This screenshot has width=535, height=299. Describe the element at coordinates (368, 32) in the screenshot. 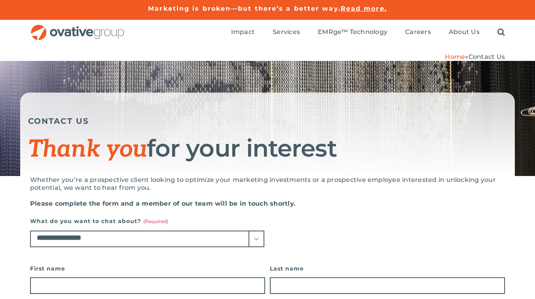

I see `nav: Menu` at that location.